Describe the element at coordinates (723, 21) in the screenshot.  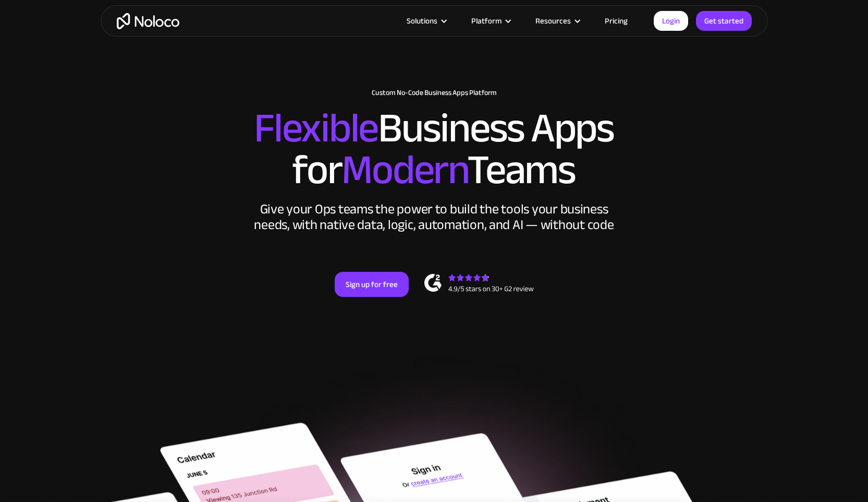
I see `a: Get started` at that location.